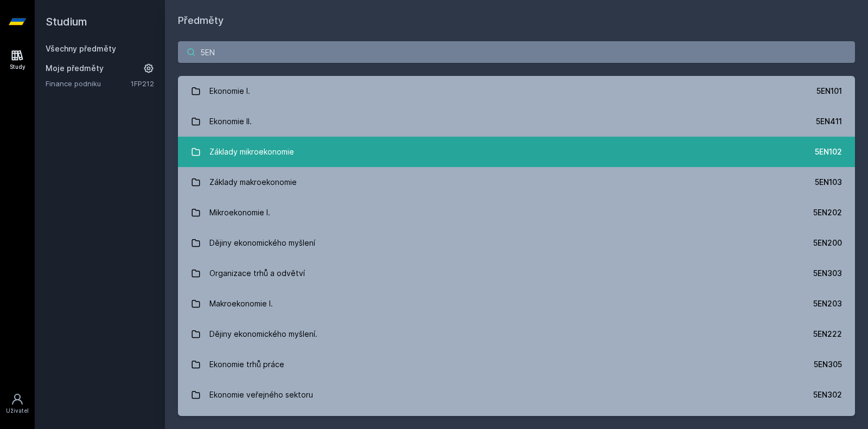 The width and height of the screenshot is (868, 429). Describe the element at coordinates (88, 83) in the screenshot. I see `a: Finance podniku` at that location.